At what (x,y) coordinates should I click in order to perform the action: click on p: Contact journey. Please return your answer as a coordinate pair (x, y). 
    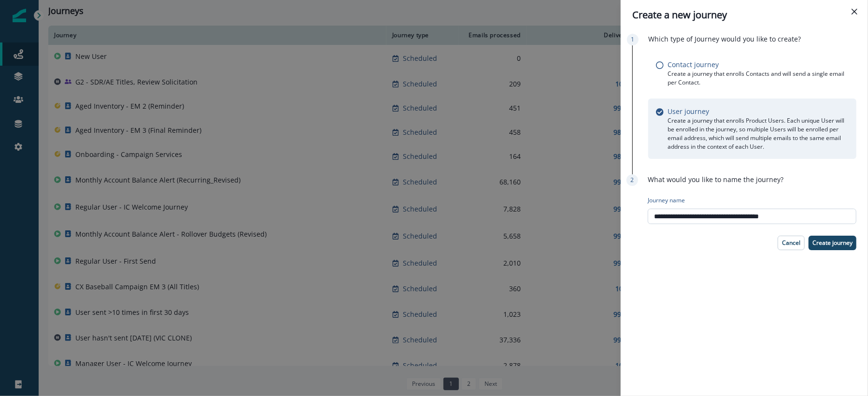
    Looking at the image, I should click on (693, 64).